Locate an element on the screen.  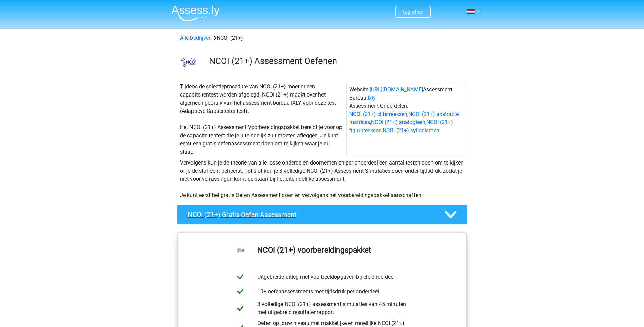
a: Ixly is located at coordinates (372, 98).